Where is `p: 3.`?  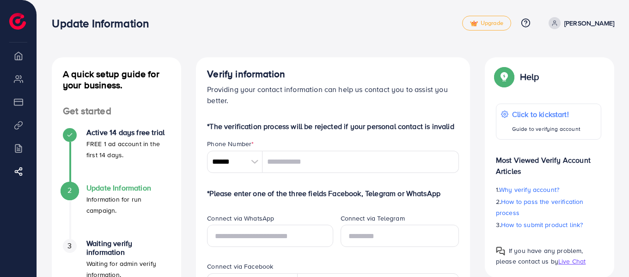
p: 3. is located at coordinates (549, 225).